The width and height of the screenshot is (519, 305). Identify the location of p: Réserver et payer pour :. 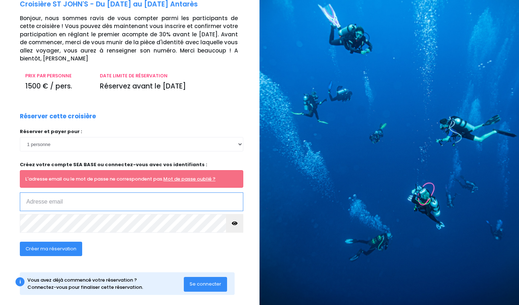
(131, 132).